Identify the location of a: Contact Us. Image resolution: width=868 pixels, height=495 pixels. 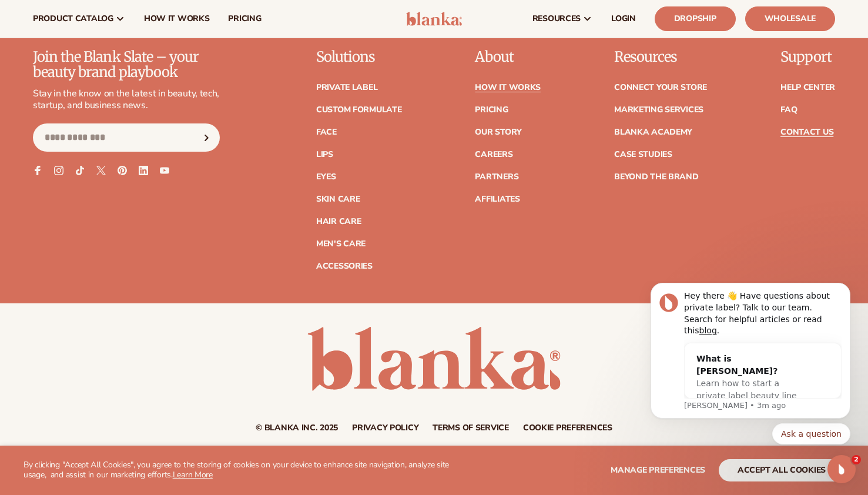
(807, 132).